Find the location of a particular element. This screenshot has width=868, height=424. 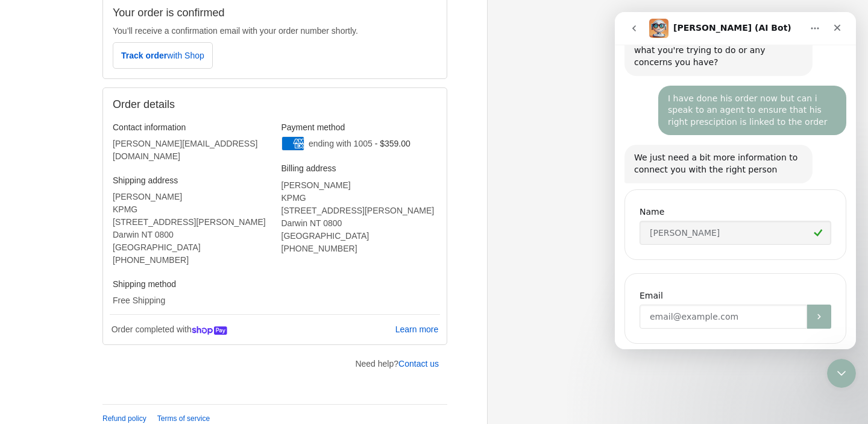

img: Profile image for Nelly (AI Bot) is located at coordinates (44, 16).